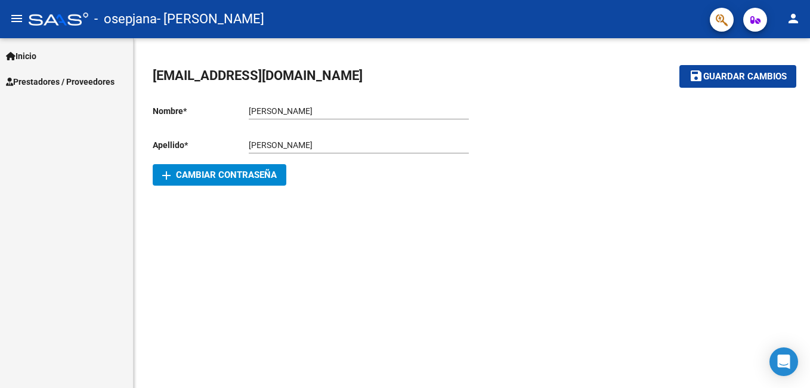 The width and height of the screenshot is (810, 388). What do you see at coordinates (219, 175) in the screenshot?
I see `button: Cambiar Contraseña` at bounding box center [219, 175].